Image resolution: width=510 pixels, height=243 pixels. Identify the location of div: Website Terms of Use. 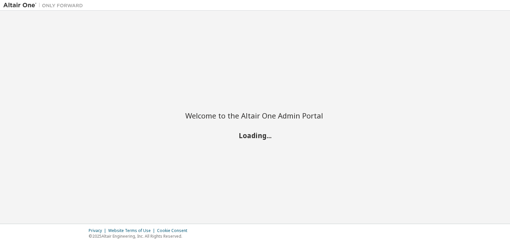
(133, 230).